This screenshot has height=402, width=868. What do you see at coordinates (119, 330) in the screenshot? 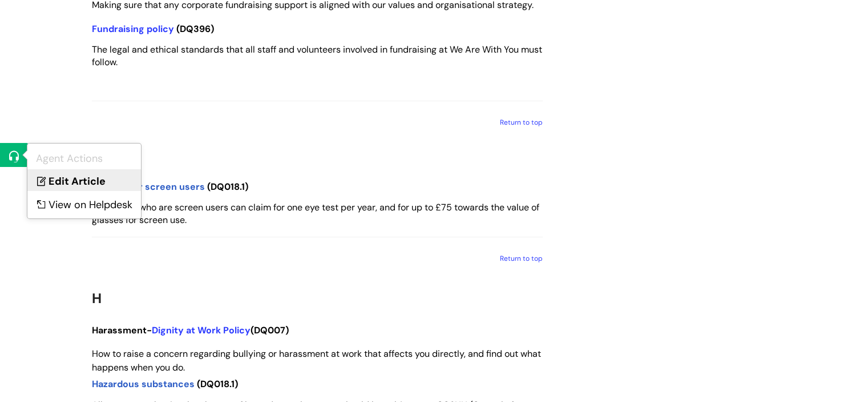
I see `strong: Harassment` at bounding box center [119, 330].